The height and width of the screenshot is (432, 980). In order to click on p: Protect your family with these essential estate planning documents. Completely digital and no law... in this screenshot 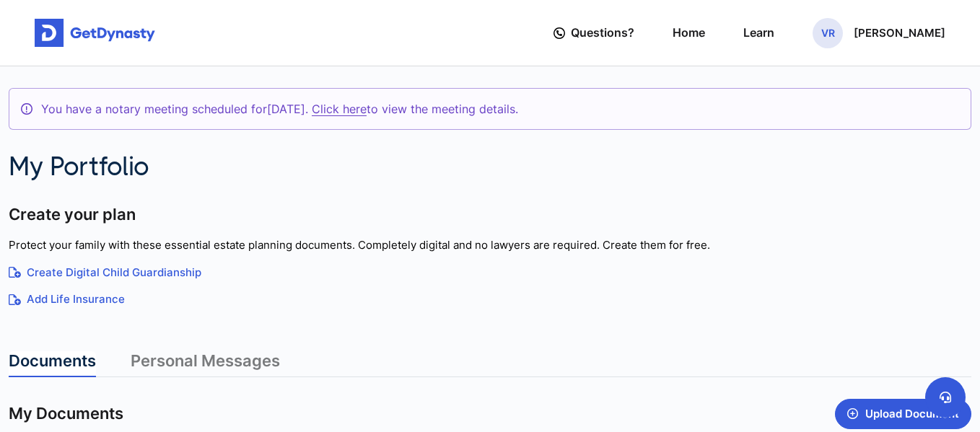, I will do `click(490, 245)`.